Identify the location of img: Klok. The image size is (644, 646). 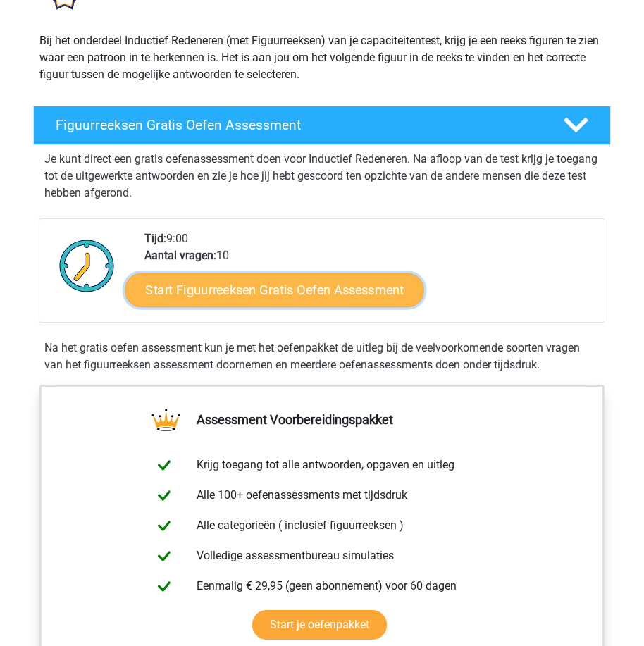
(87, 266).